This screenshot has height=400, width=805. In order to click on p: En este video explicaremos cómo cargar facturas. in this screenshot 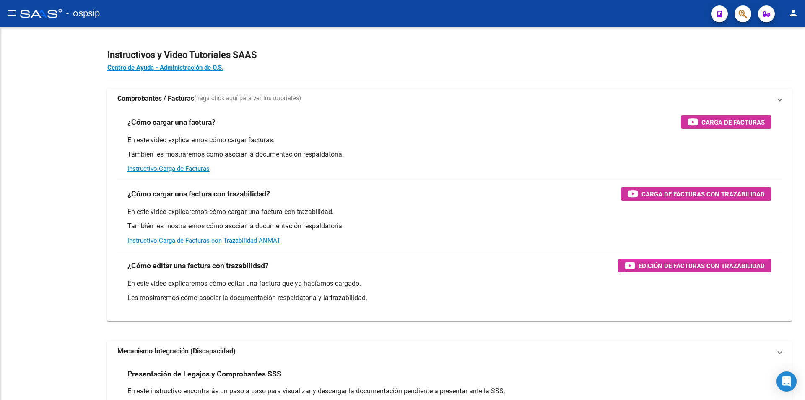, I will do `click(449, 140)`.